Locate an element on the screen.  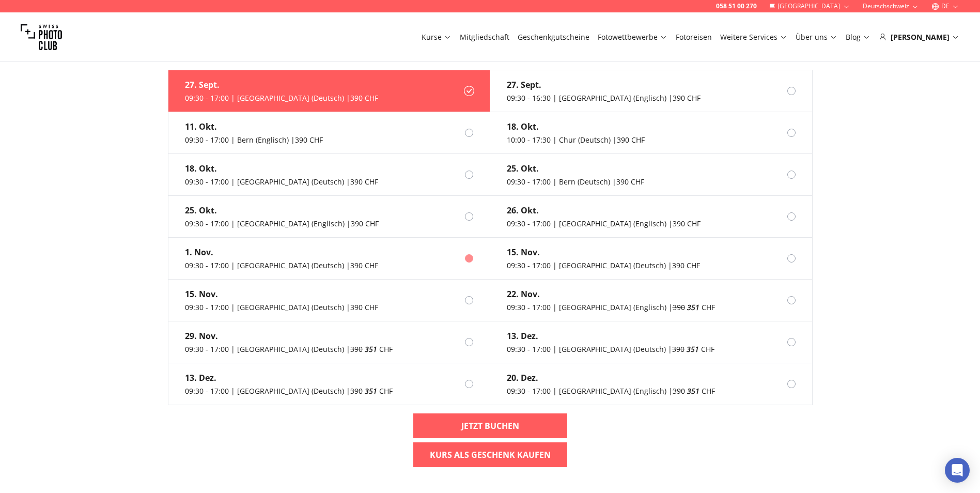
a: Blog is located at coordinates (858, 37).